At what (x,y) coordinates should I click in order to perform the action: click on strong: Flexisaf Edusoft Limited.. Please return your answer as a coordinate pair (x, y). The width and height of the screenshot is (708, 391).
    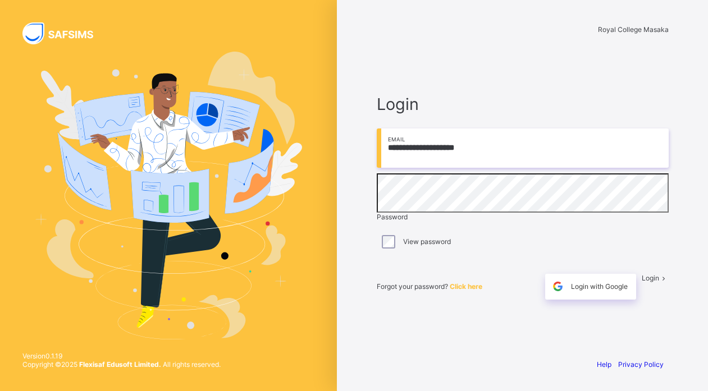
    Looking at the image, I should click on (120, 364).